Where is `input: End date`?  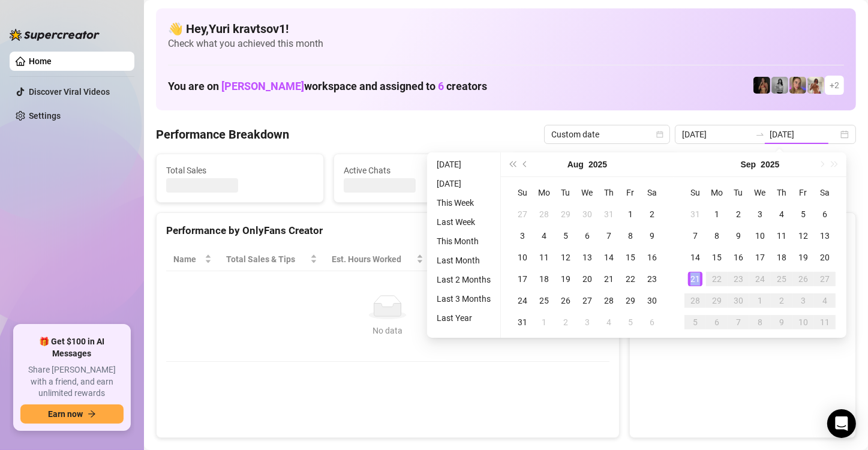
input: End date is located at coordinates (804, 134).